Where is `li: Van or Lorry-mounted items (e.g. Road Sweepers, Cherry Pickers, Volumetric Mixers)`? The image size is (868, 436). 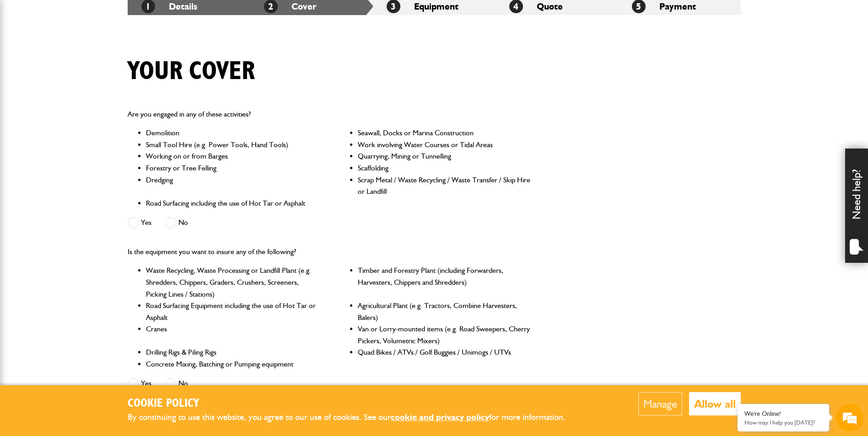
li: Van or Lorry-mounted items (e.g. Road Sweepers, Cherry Pickers, Volumetric Mixers) is located at coordinates (445, 335).